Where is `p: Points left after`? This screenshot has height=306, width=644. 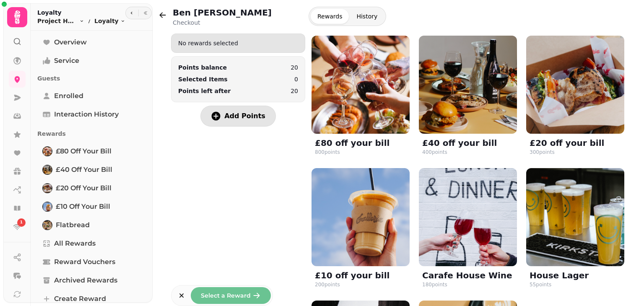 p: Points left after is located at coordinates (204, 91).